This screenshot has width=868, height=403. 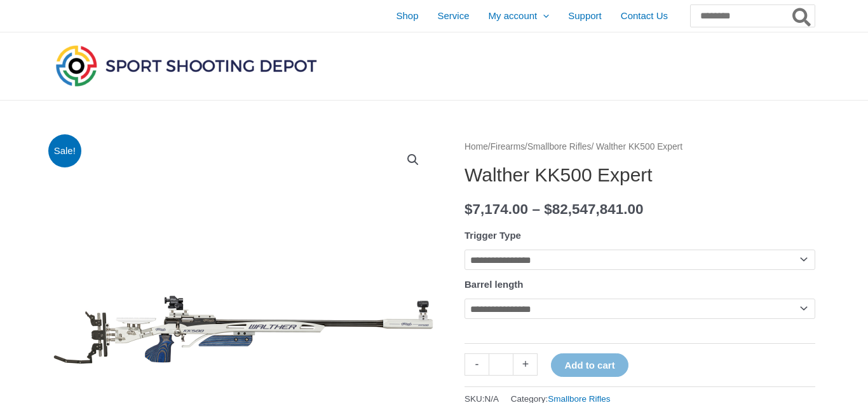 What do you see at coordinates (413, 160) in the screenshot?
I see `a: View full-screen image gallery` at bounding box center [413, 160].